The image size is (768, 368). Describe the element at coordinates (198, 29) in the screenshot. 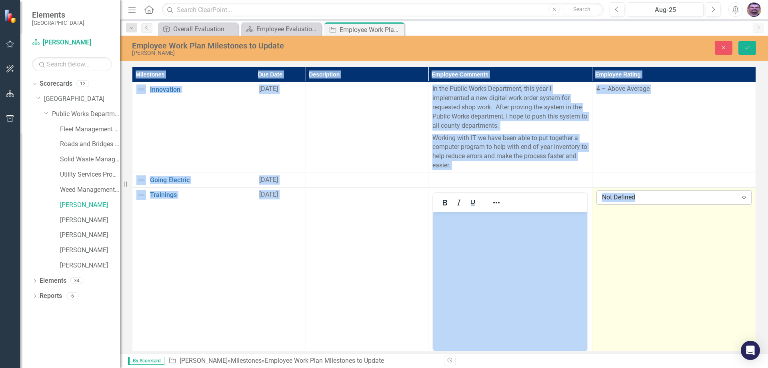

I see `a: Overall Evaluation` at that location.